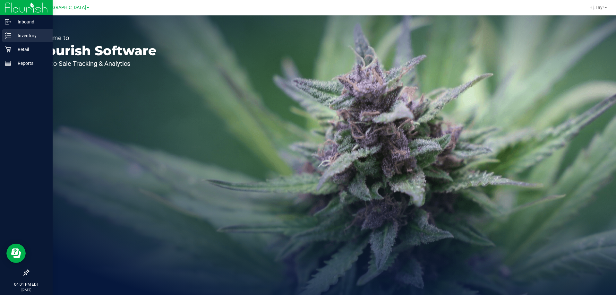 Image resolution: width=616 pixels, height=295 pixels. What do you see at coordinates (96, 38) in the screenshot?
I see `p: Welcome to` at bounding box center [96, 38].